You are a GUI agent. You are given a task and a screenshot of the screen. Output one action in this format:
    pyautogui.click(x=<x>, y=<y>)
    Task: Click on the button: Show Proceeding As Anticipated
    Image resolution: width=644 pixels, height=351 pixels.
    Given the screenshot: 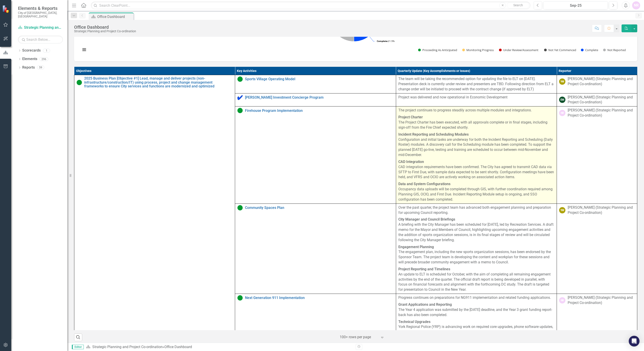 What is the action you would take?
    pyautogui.click(x=438, y=50)
    